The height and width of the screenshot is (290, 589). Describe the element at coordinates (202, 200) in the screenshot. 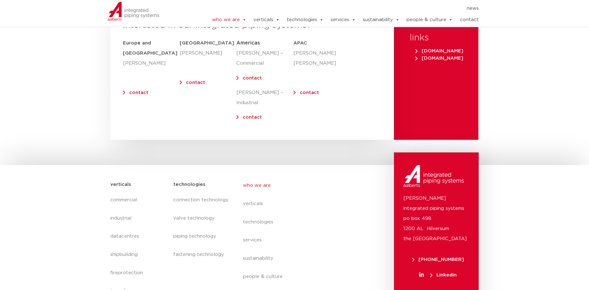

I see `a: connection technology` at that location.